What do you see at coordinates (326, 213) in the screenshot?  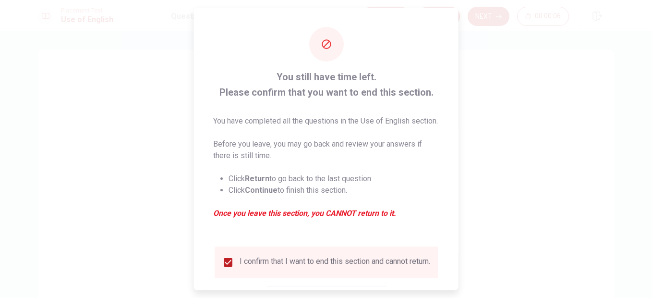 I see `em: Once you leave this section, you CANNOT return to it.` at bounding box center [326, 213].